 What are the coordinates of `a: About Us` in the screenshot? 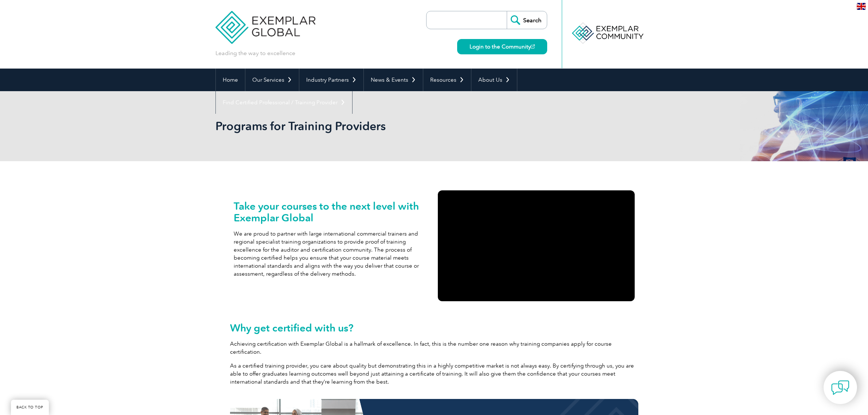 It's located at (494, 80).